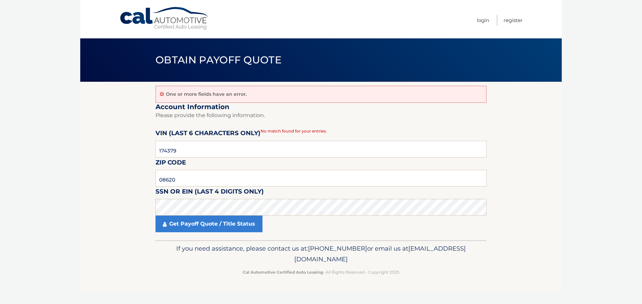 The width and height of the screenshot is (642, 304). Describe the element at coordinates (208, 134) in the screenshot. I see `label: VIN (last 6 characters only)` at that location.